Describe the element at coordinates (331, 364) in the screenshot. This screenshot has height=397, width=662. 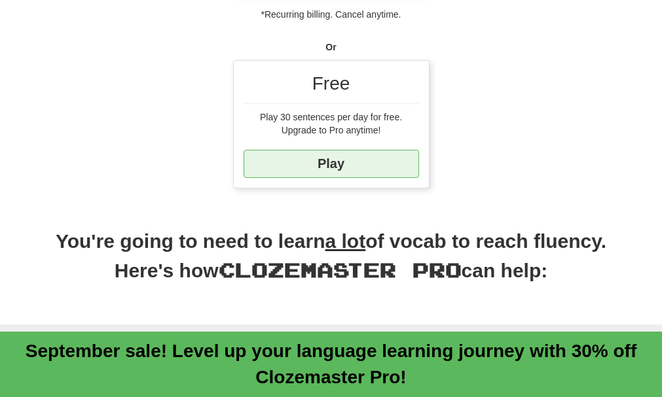
I see `a: September sale! Level up your language learning journey with 30% off Clozemaster Pro!` at that location.